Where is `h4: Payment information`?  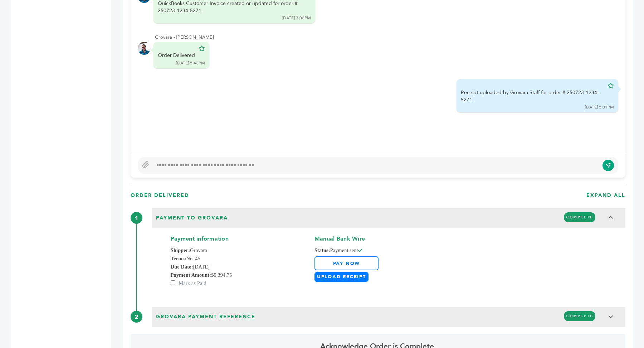
h4: Payment information is located at coordinates (243, 241).